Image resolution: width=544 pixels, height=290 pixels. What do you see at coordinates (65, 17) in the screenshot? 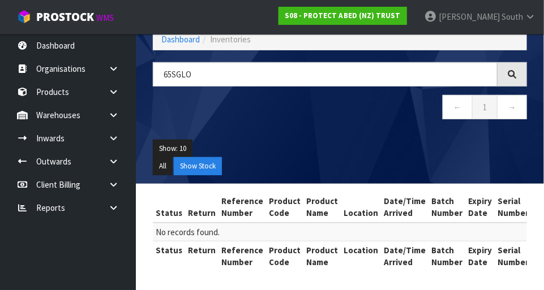
I see `span: ProStock` at bounding box center [65, 17].